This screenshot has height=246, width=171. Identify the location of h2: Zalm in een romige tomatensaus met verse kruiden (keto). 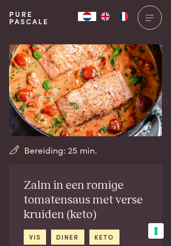
(86, 200).